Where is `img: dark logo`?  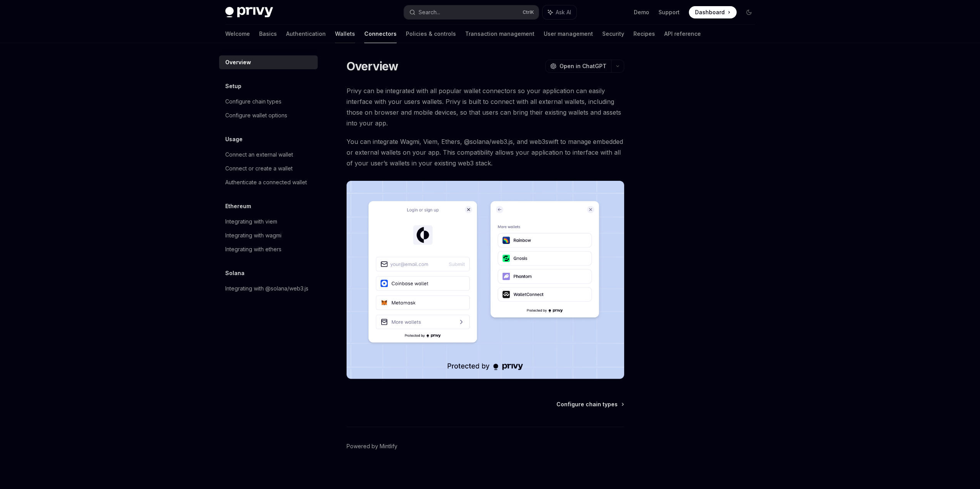
img: dark logo is located at coordinates (249, 12).